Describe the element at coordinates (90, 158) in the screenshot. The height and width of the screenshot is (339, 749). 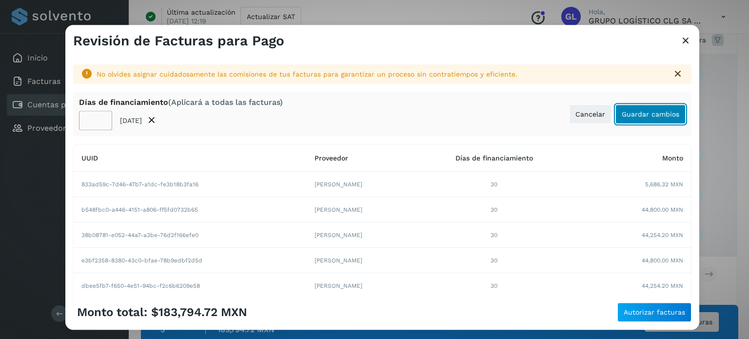
I see `span: UUID` at that location.